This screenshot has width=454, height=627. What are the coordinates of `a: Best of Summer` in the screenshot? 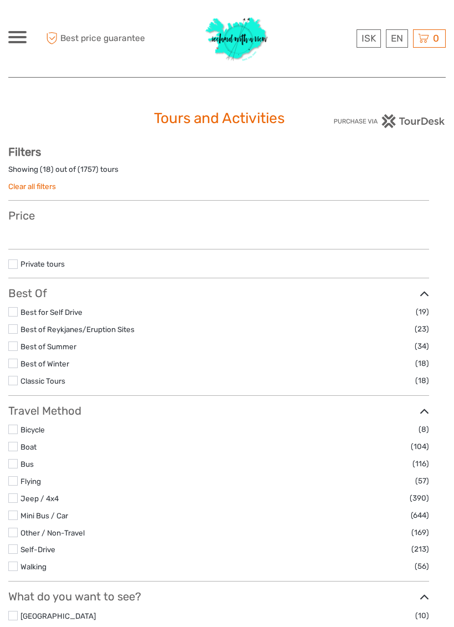 It's located at (48, 346).